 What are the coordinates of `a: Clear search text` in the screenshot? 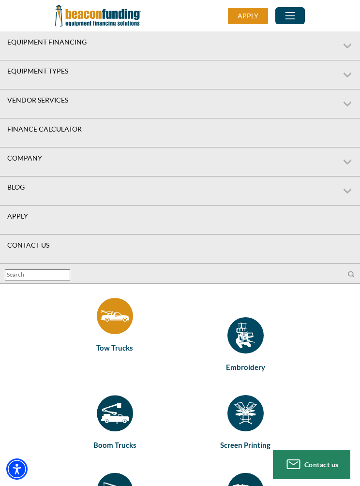 It's located at (64, 275).